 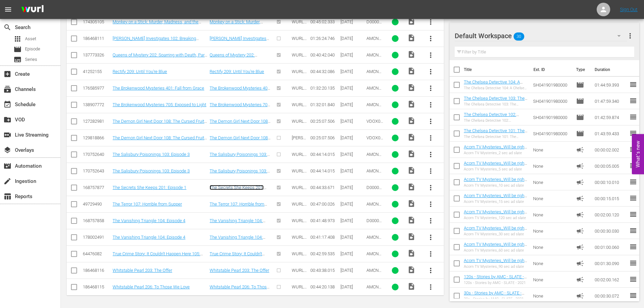 What do you see at coordinates (238, 223) in the screenshot?
I see `a: The Vanishing Triangle 104: Episode 4` at bounding box center [238, 223].